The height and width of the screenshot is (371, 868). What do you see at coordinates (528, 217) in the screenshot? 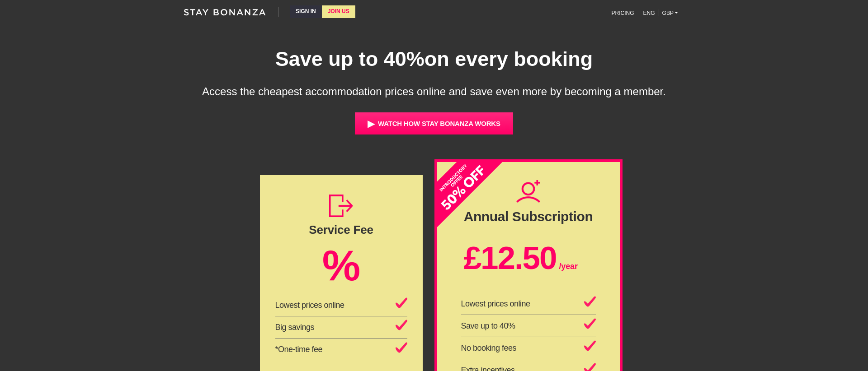
I see `div: Annual Subscription` at bounding box center [528, 217].